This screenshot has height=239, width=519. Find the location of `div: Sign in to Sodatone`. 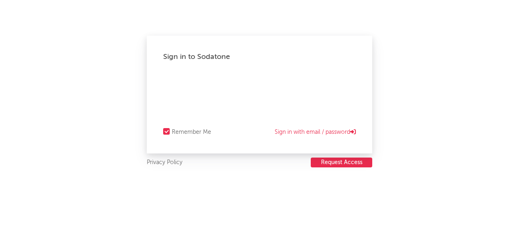

div: Sign in to Sodatone is located at coordinates (260, 57).